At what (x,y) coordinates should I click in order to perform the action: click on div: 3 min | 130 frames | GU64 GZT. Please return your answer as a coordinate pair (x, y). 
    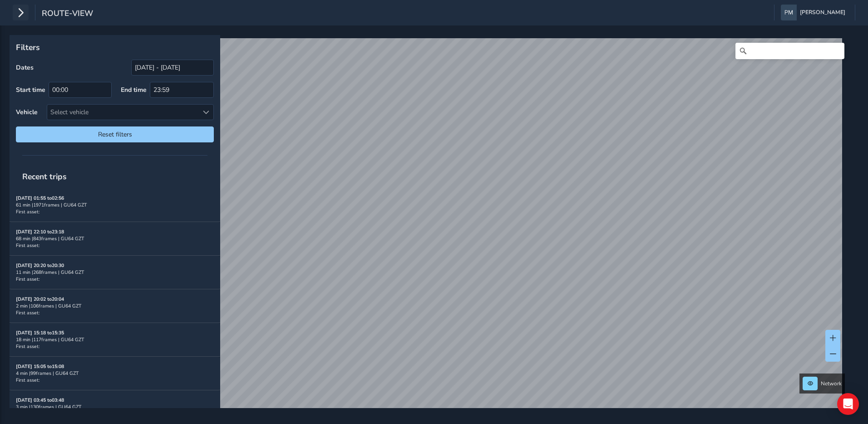
    Looking at the image, I should click on (115, 406).